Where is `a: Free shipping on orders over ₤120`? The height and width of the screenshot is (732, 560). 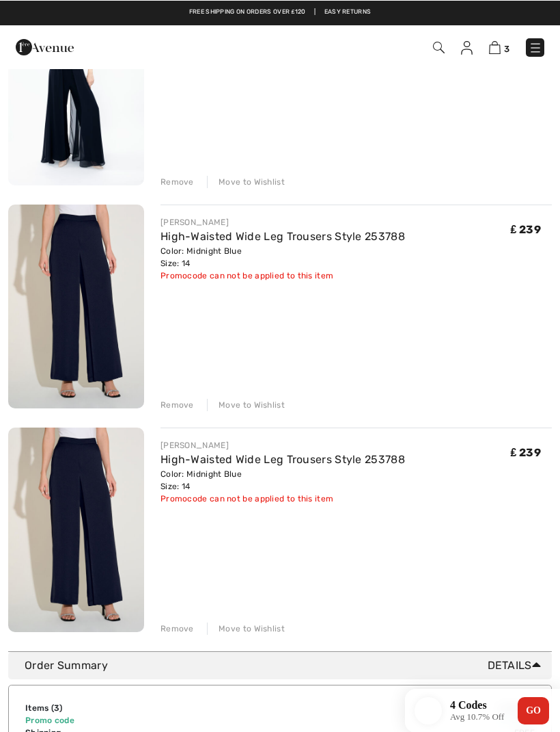 a: Free shipping on orders over ₤120 is located at coordinates (247, 11).